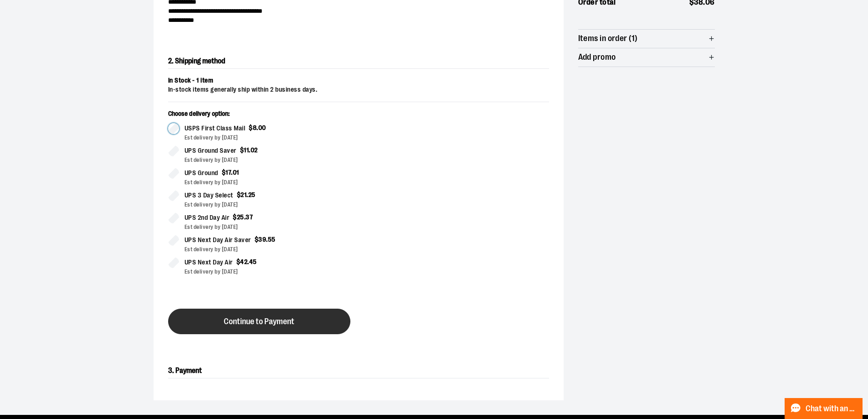 This screenshot has height=419, width=868. What do you see at coordinates (262, 128) in the screenshot?
I see `span: 00` at bounding box center [262, 128].